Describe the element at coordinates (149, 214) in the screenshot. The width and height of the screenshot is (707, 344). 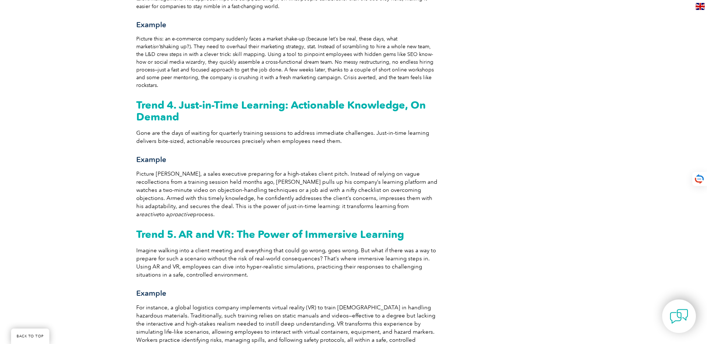
I see `em: reactive` at that location.